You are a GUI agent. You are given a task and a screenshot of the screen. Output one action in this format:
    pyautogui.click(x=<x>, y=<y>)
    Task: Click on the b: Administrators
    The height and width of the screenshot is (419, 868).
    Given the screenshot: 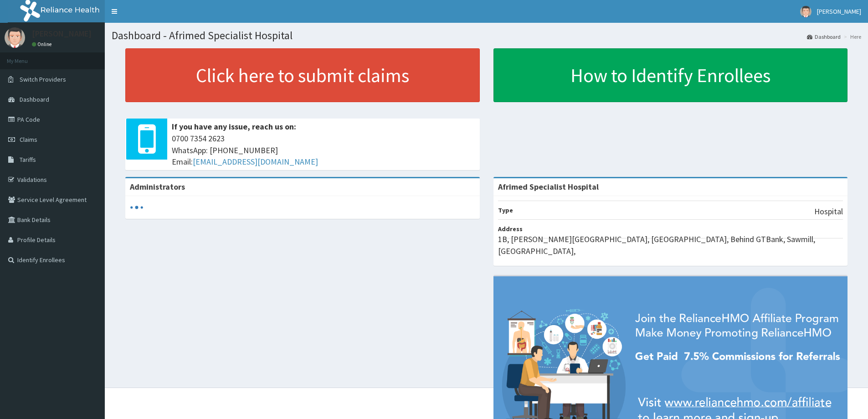 What is the action you would take?
    pyautogui.click(x=157, y=187)
    